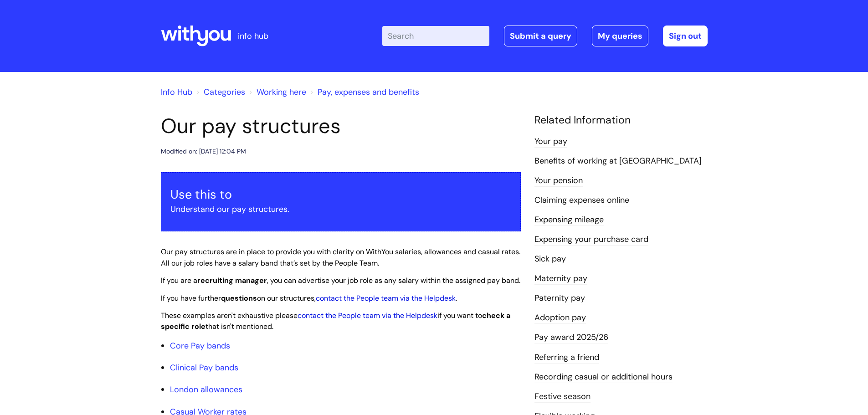 The image size is (868, 415). What do you see at coordinates (204, 367) in the screenshot?
I see `a: Clinical Pay bands` at bounding box center [204, 367].